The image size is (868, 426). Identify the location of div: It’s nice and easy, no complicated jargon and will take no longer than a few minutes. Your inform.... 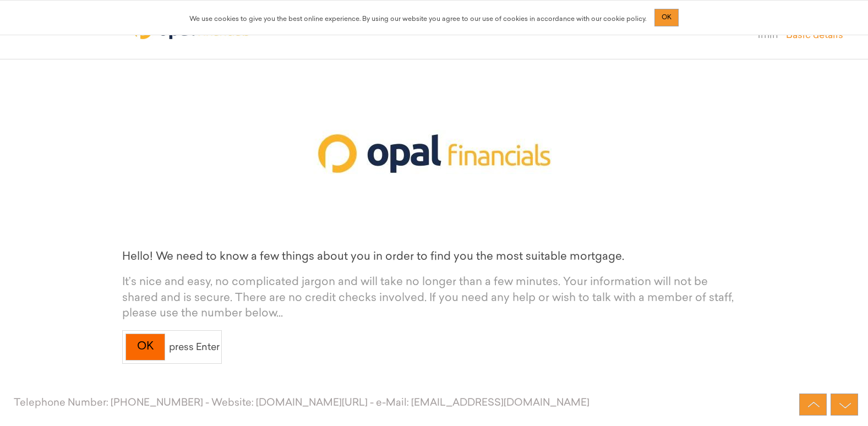
(434, 298).